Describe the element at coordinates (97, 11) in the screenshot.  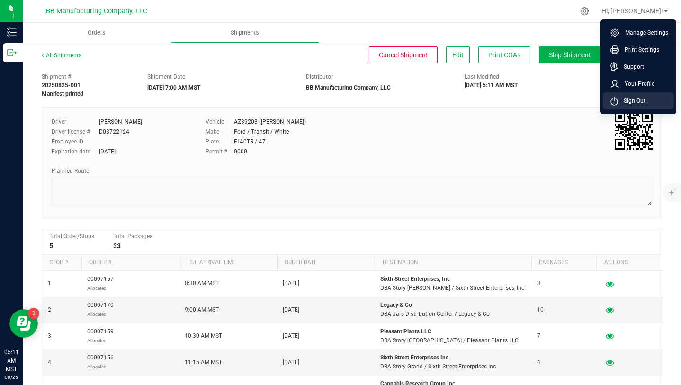
I see `span: BB Manufacturing Company, LLC` at that location.